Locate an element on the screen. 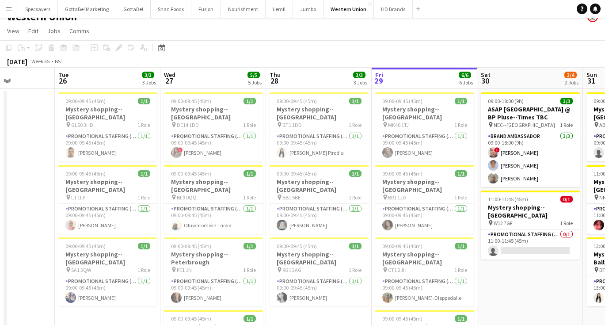 The image size is (605, 325). span: RG1 2AG is located at coordinates (292, 269).